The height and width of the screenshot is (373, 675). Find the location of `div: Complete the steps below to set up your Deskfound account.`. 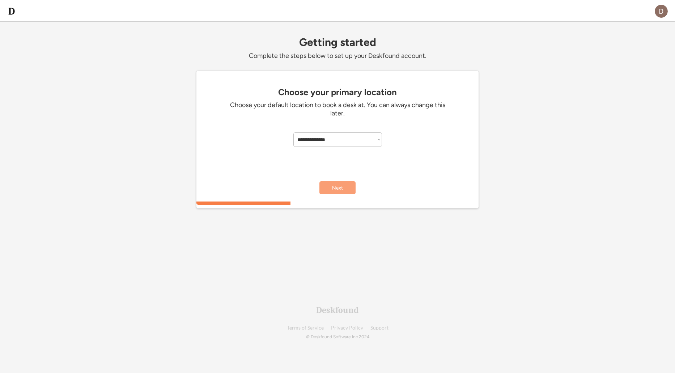

div: Complete the steps below to set up your Deskfound account. is located at coordinates (337, 56).